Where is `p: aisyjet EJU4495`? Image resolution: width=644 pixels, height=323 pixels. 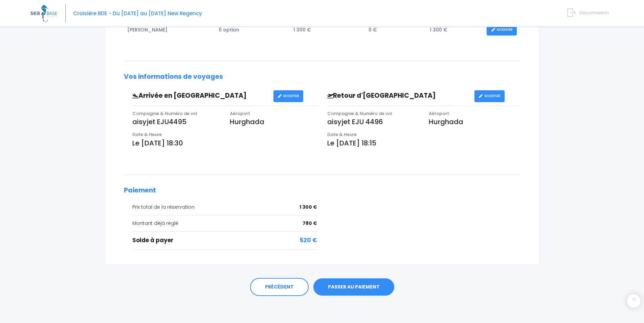
p: aisyjet EJU4495 is located at coordinates (176, 122).